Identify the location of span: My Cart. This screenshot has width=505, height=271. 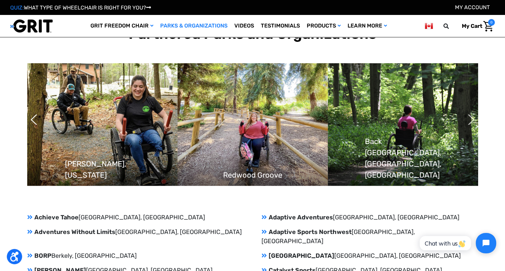
(472, 26).